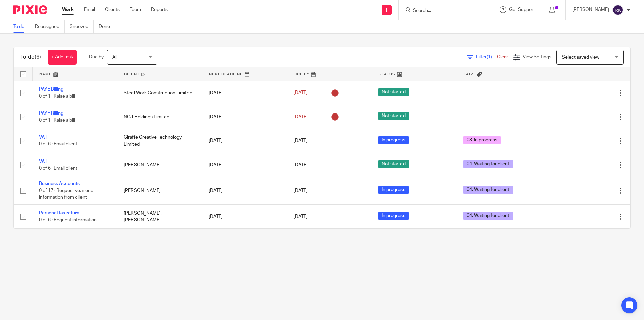 The width and height of the screenshot is (644, 320). Describe the element at coordinates (160, 93) in the screenshot. I see `td: Steel Work Construction Limited` at that location.